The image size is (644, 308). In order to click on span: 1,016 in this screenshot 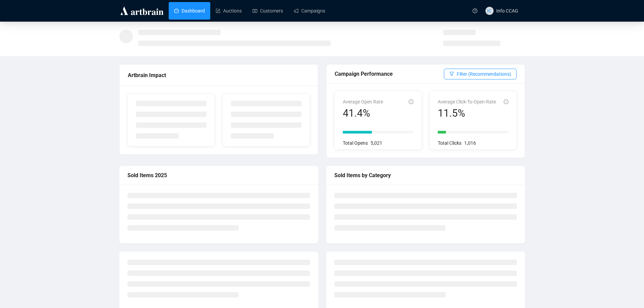, I will do `click(470, 143)`.